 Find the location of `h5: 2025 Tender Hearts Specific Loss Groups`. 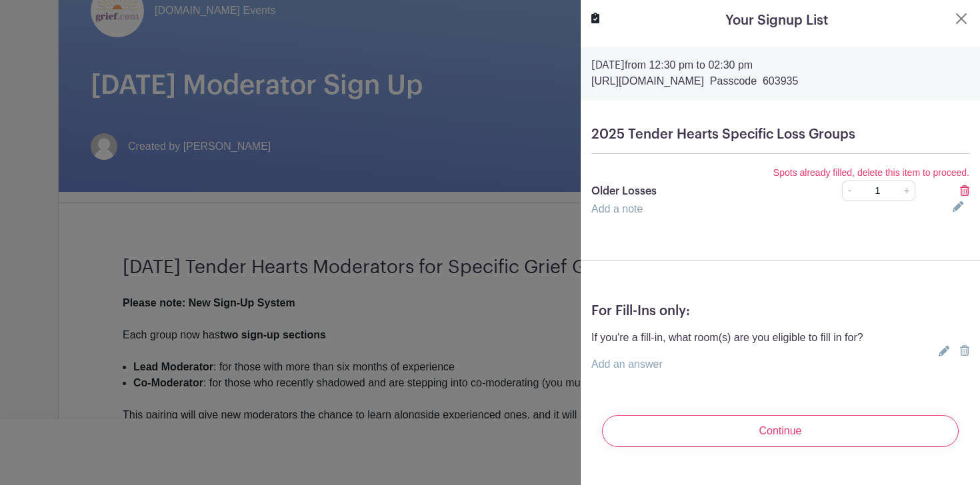

h5: 2025 Tender Hearts Specific Loss Groups is located at coordinates (779, 135).